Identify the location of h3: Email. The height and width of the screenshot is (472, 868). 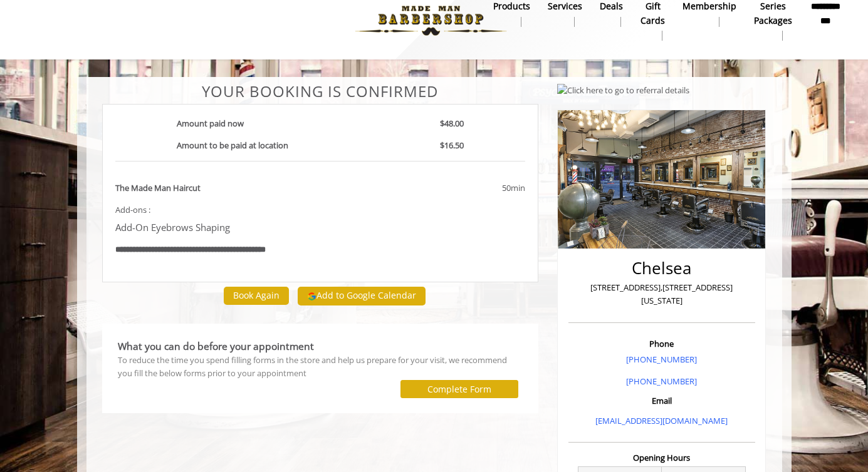
(662, 401).